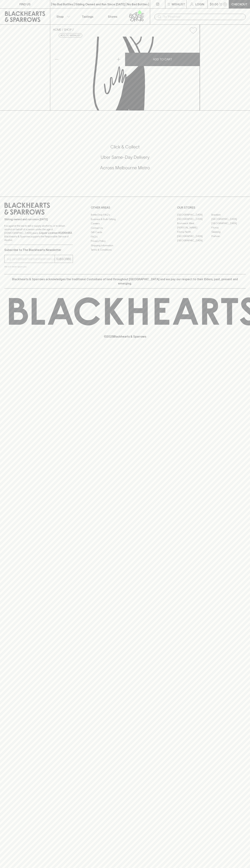 The image size is (250, 868). Describe the element at coordinates (87, 17) in the screenshot. I see `a: Tastings` at that location.